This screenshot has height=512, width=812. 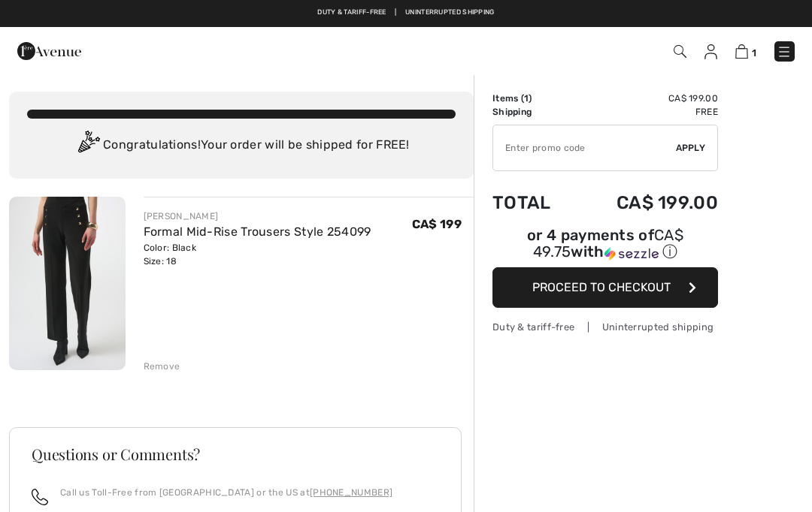 I want to click on img: Menu, so click(x=784, y=52).